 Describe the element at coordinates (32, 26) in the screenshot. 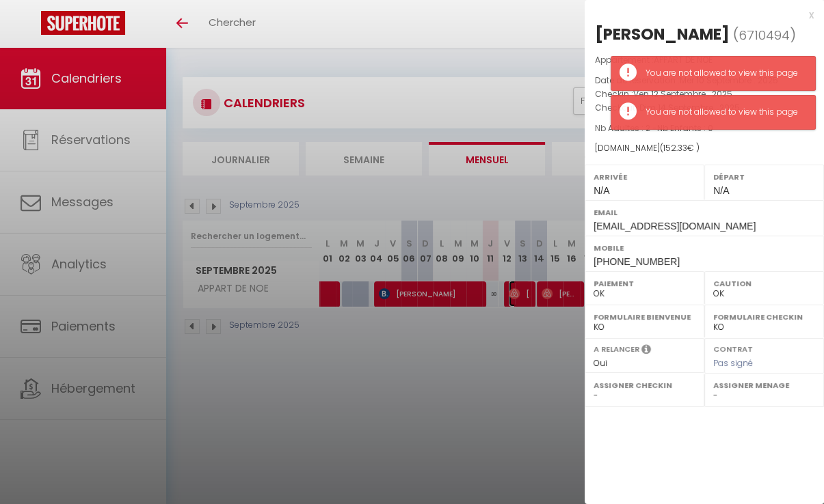

I see `button: Ouvrir le widget de chat LiveChat` at that location.